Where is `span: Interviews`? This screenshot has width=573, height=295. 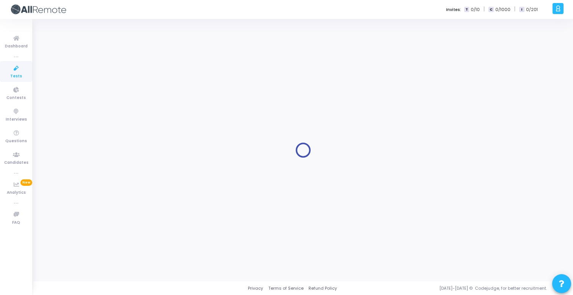 span: Interviews is located at coordinates (16, 119).